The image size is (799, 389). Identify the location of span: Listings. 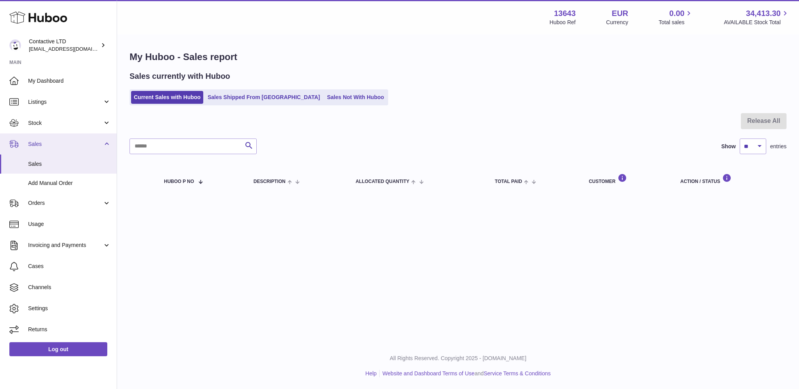
(65, 102).